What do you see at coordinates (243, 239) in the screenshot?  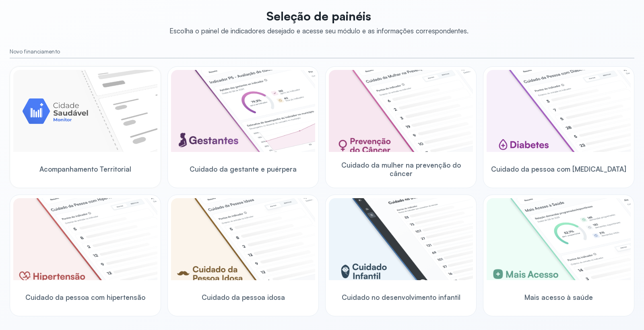 I see `img: elderly.png` at bounding box center [243, 239].